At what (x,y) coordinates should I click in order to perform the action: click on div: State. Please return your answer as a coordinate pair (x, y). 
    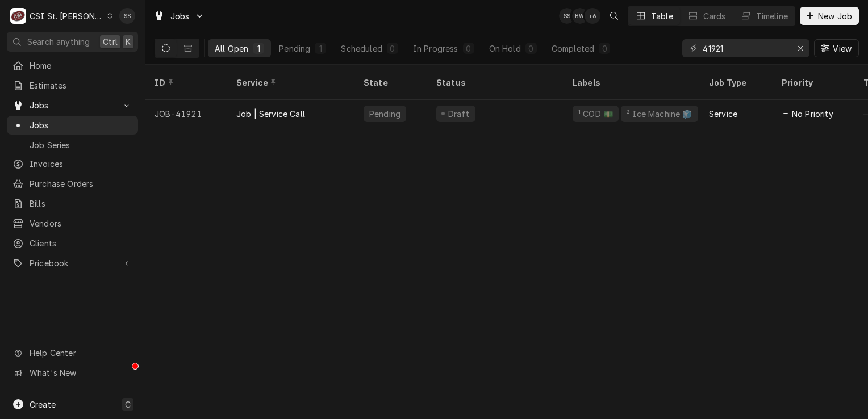
    Looking at the image, I should click on (391, 82).